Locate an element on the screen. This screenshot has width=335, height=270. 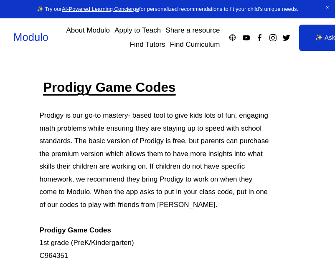
a: Find Tutors is located at coordinates (147, 45).